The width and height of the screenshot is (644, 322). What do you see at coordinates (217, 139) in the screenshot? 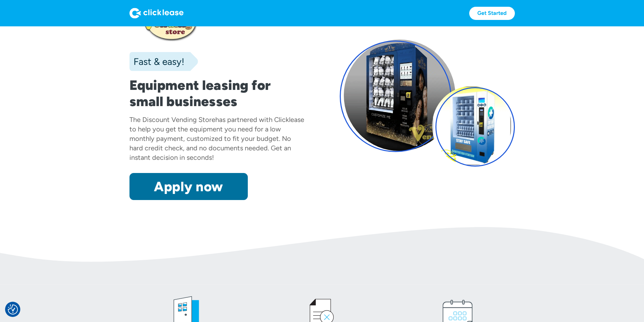
I see `div: has partnered with Clicklease to help you get the equipment you need for a low monthly payment, c...` at bounding box center [217, 139].